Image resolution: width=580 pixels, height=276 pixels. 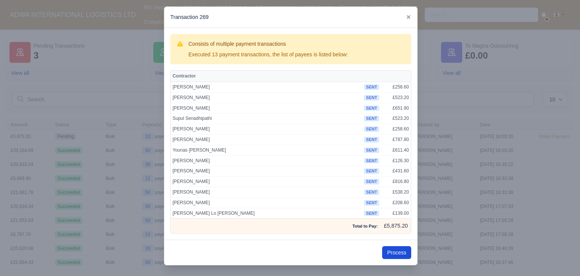 What do you see at coordinates (365, 226) in the screenshot?
I see `strong: Total to Pay:` at bounding box center [365, 226].